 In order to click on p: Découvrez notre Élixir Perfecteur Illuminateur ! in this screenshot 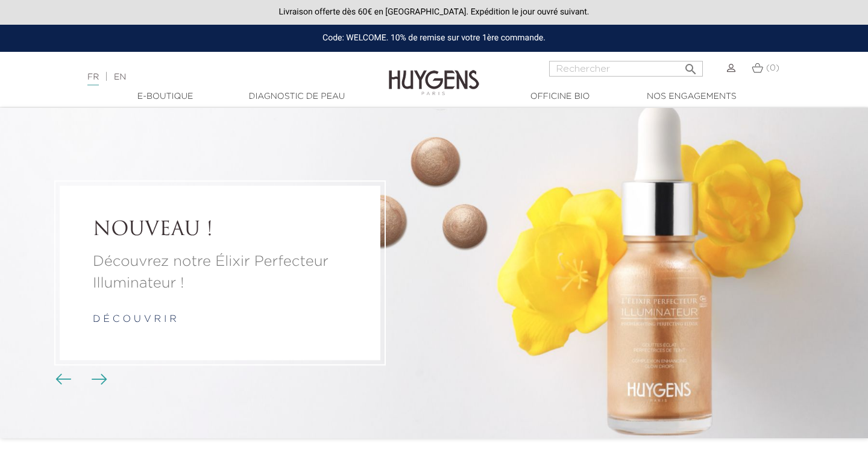, I will do `click(220, 273)`.